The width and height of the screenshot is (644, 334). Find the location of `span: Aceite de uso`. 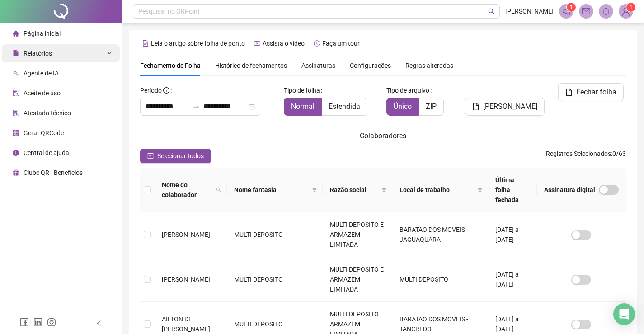

span: Aceite de uso is located at coordinates (42, 93).